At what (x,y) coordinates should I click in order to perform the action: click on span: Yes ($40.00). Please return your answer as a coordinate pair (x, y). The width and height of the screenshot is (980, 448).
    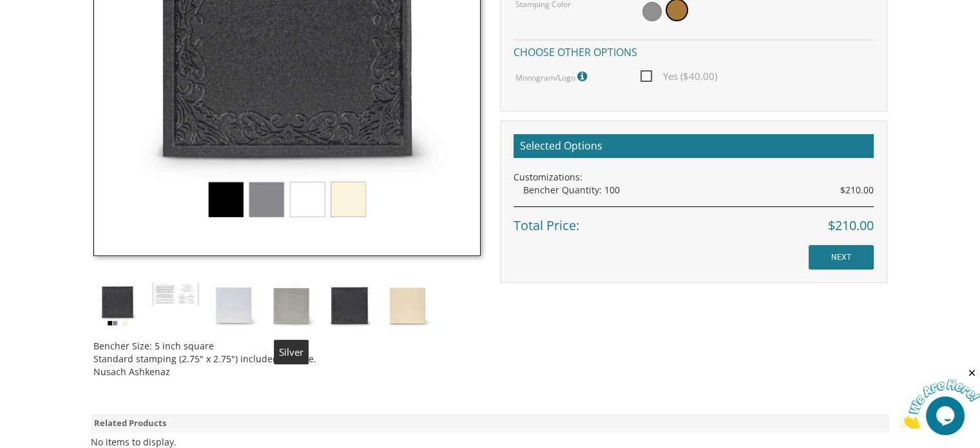
    Looking at the image, I should click on (679, 76).